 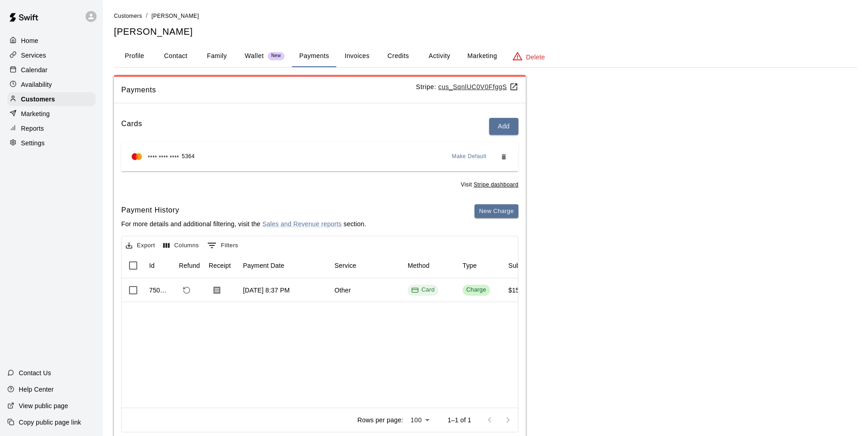 I want to click on div: Customers, so click(x=51, y=99).